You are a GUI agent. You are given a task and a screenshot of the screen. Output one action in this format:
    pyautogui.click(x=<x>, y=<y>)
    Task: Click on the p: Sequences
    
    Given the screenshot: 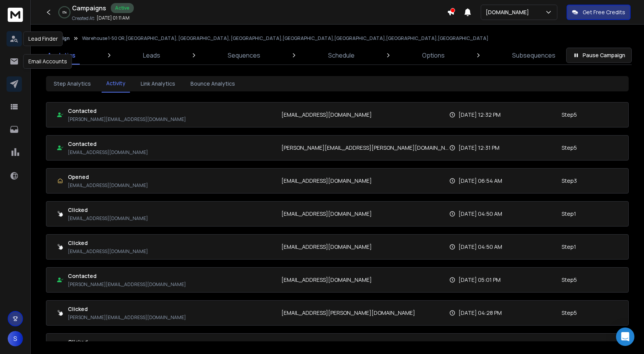 What is the action you would take?
    pyautogui.click(x=244, y=55)
    